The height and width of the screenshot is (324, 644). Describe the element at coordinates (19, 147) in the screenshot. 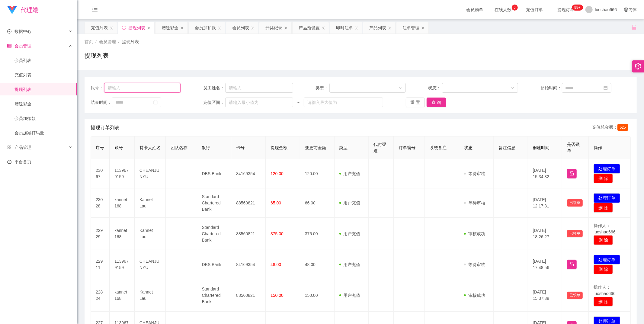

I see `span: 产品管理` at that location.